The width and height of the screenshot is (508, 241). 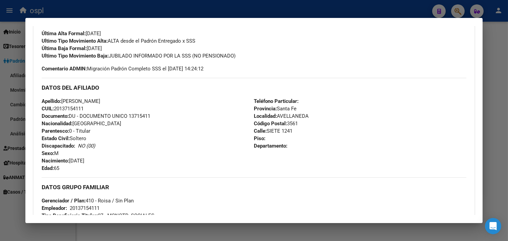 I want to click on strong: Última Alta Formal:, so click(x=64, y=34).